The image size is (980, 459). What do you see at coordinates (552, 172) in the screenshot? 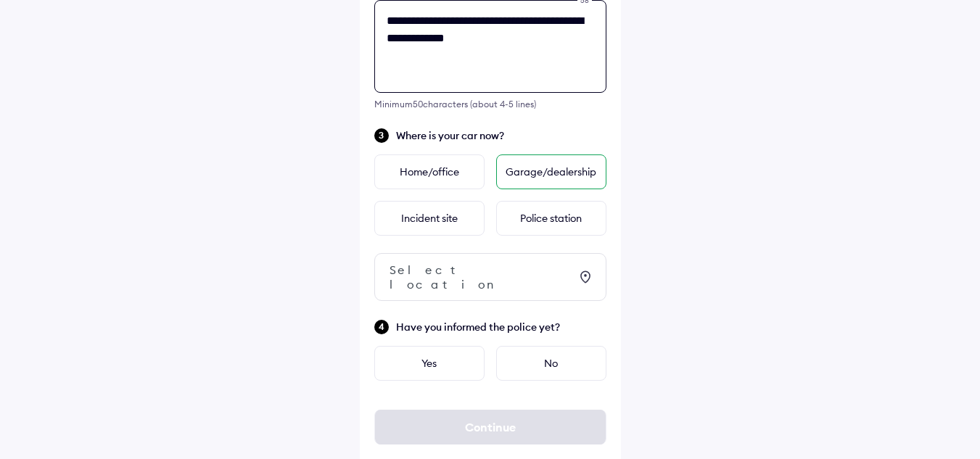
I see `div: Garage/dealership` at bounding box center [552, 172].